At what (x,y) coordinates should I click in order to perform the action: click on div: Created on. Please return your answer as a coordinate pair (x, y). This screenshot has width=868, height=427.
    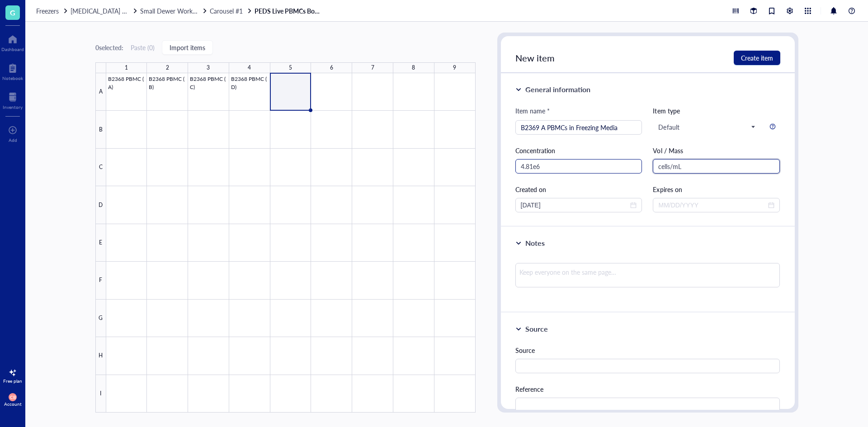
    Looking at the image, I should click on (579, 189).